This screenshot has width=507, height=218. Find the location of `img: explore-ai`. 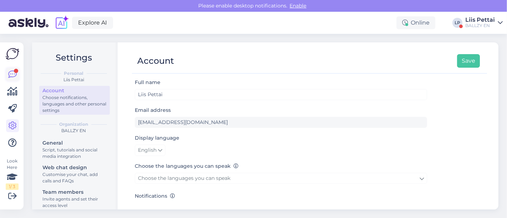

img: explore-ai is located at coordinates (62, 23).